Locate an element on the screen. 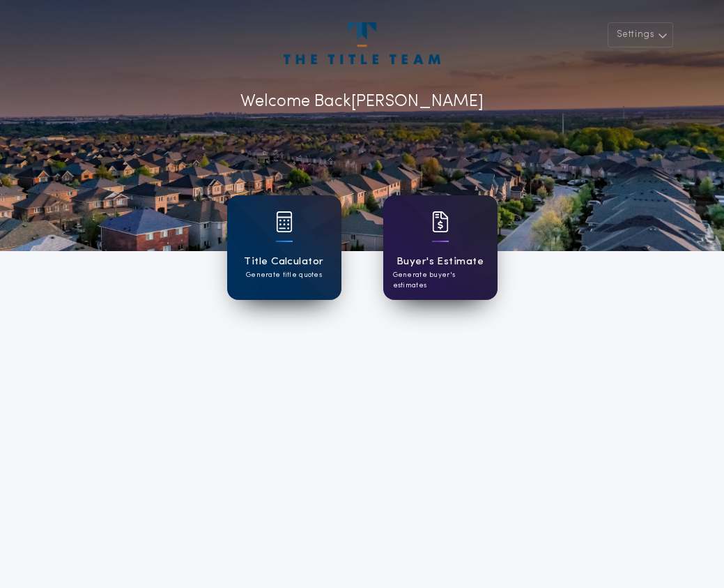 This screenshot has height=588, width=724. h1: Title Calculator is located at coordinates (284, 261).